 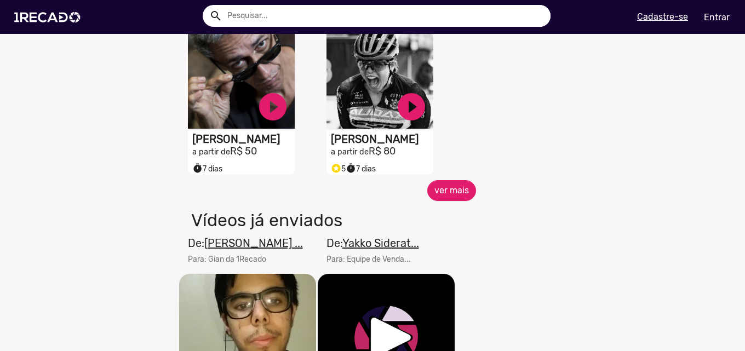 I want to click on i: Selo super talento, so click(x=336, y=167).